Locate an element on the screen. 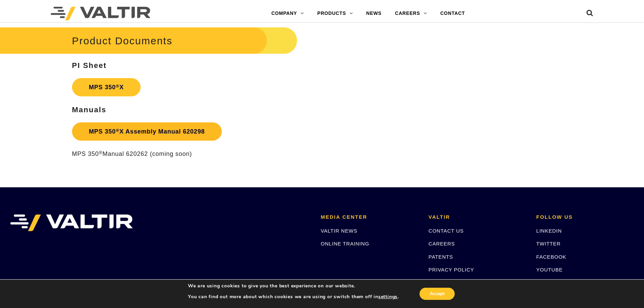 The image size is (644, 308). a: CONTACT US is located at coordinates (446, 231).